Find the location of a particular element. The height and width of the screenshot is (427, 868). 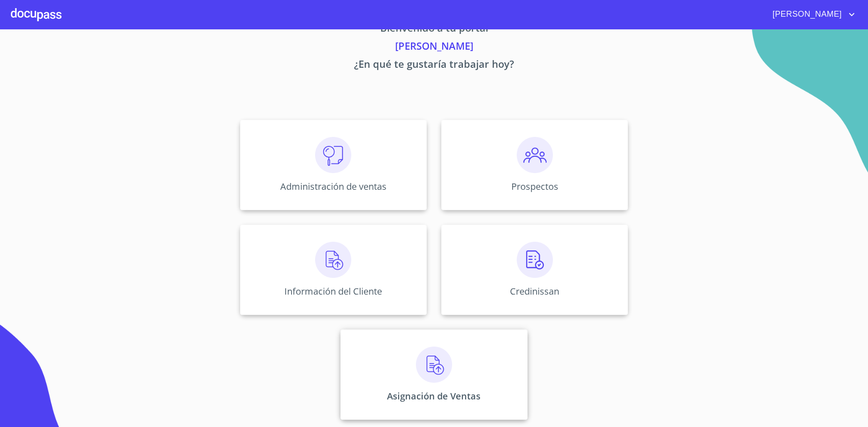

p: Credinissan is located at coordinates (534, 291).